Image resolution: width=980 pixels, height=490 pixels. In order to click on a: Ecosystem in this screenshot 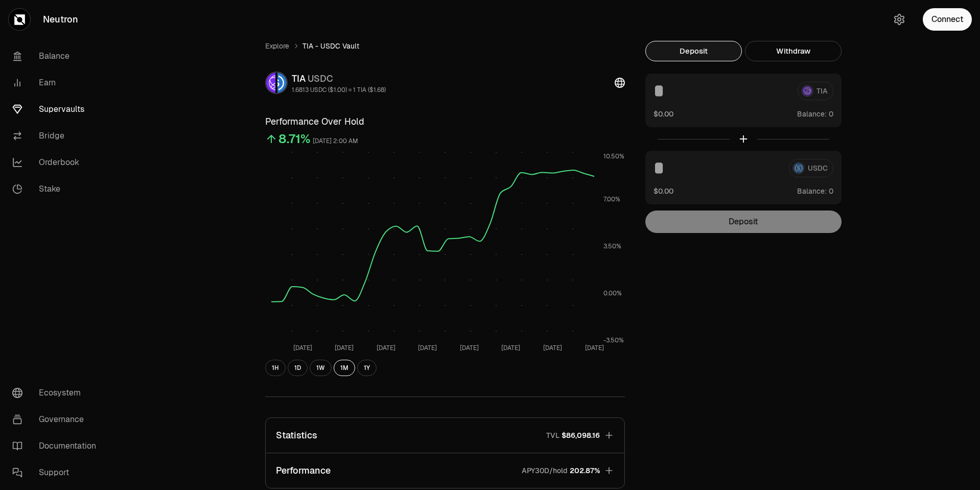, I will do `click(57, 393)`.